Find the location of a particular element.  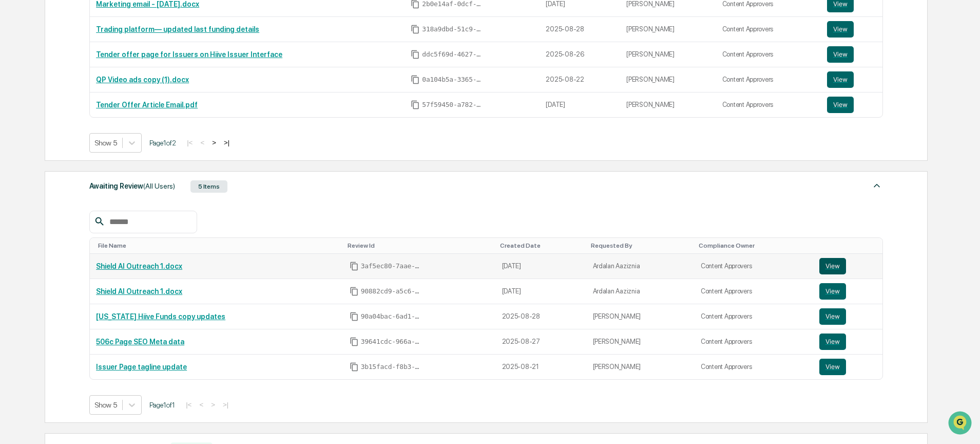

a: 🖐️Preclearance is located at coordinates (38, 134).